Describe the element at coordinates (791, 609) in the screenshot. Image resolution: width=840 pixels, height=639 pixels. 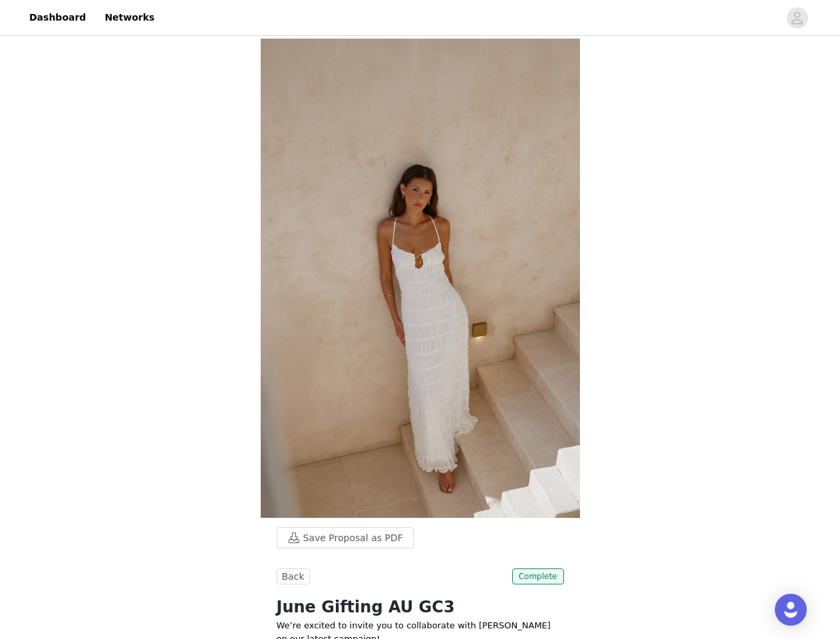
I see `div: Open Intercom Messenger` at that location.